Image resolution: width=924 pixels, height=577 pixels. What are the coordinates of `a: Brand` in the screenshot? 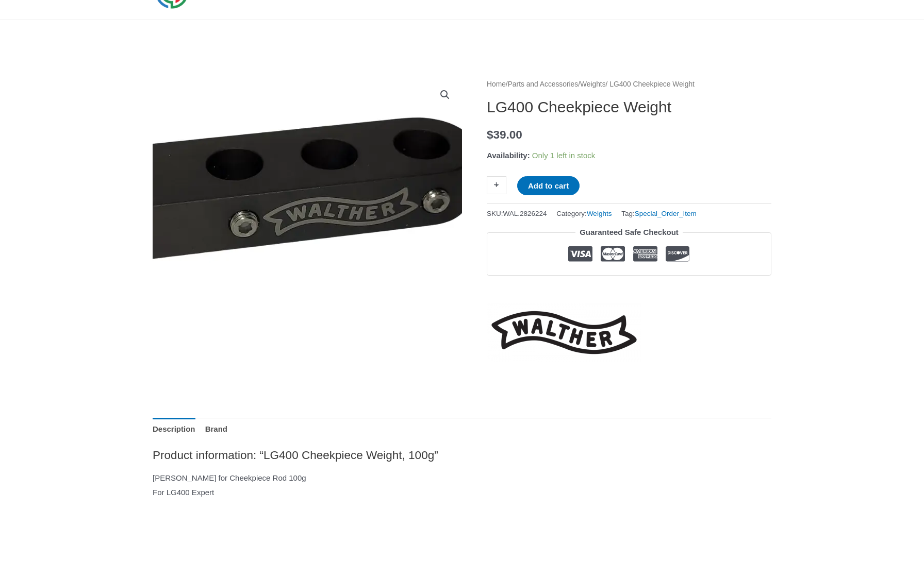 It's located at (216, 429).